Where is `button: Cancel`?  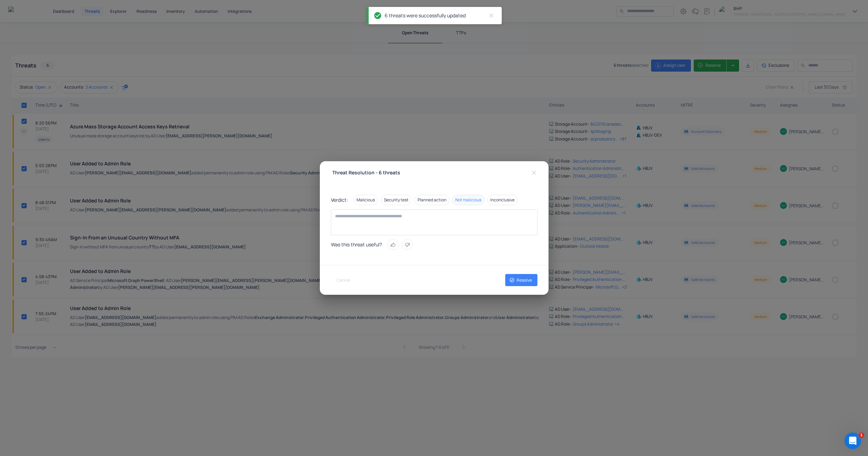 button: Cancel is located at coordinates (343, 280).